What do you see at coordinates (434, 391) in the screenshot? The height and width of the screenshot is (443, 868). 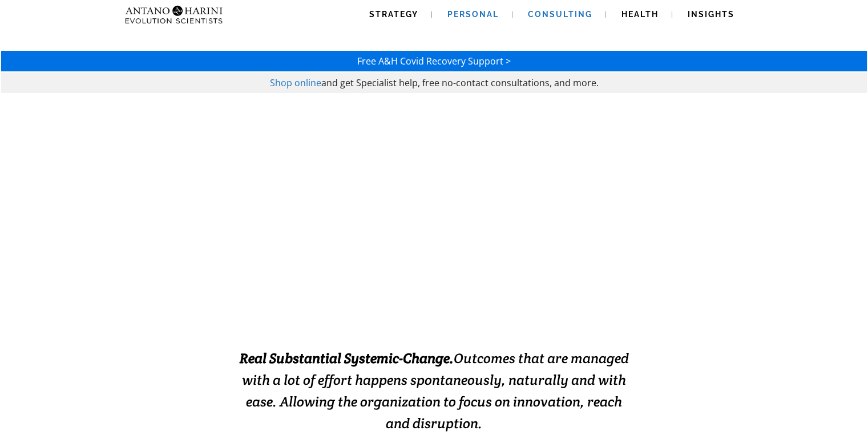 I see `span: Outcomes that are managed with a lot of effort happens spontaneously, naturally and with ease. Al...` at bounding box center [434, 391].